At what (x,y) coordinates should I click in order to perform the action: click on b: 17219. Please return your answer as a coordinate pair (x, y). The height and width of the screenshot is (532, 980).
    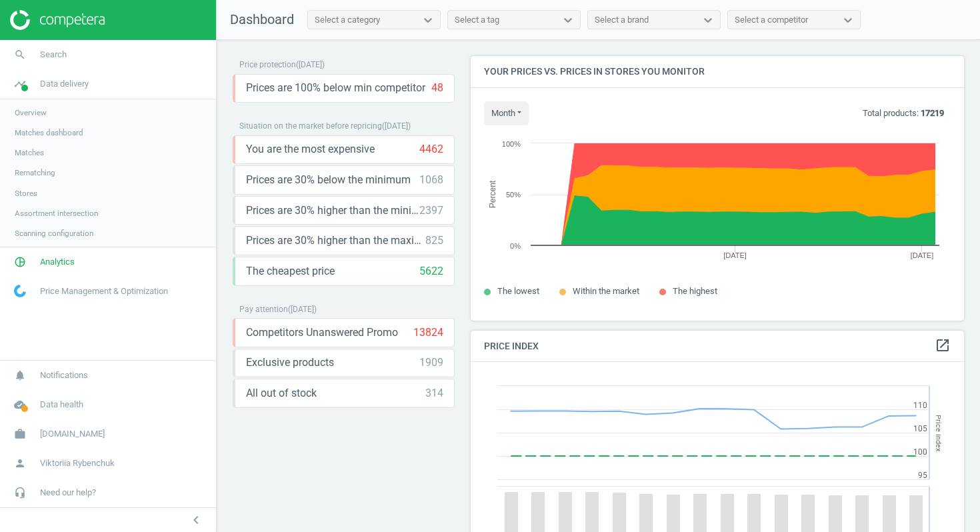
    Looking at the image, I should click on (932, 113).